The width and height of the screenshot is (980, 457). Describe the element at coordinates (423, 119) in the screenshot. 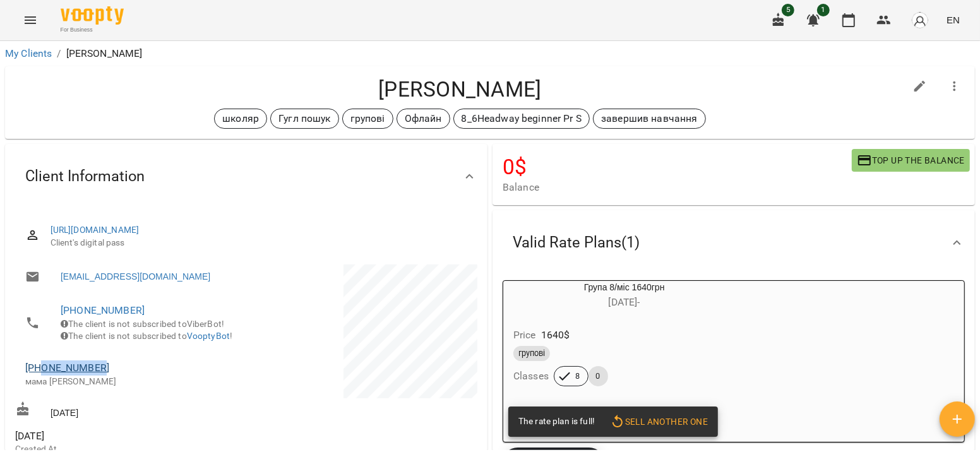

I see `p: Офлайн` at that location.